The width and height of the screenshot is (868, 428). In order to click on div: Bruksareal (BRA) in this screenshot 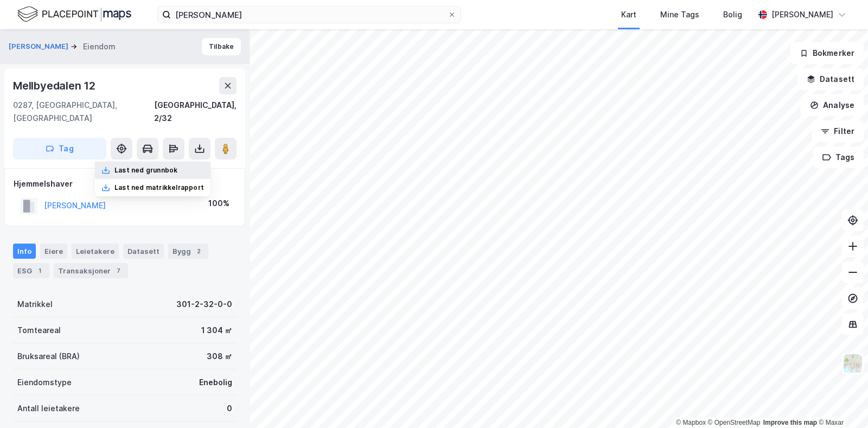, I will do `click(48, 357)`.